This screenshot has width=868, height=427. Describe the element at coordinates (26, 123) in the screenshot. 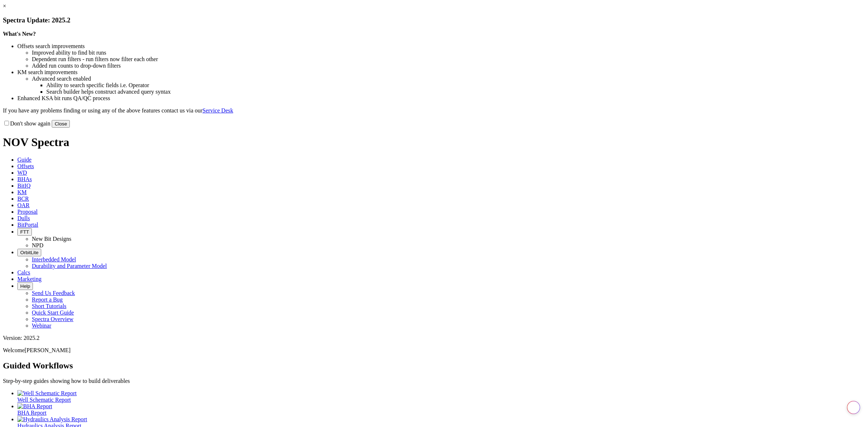

I see `label: Don't show again` at that location.